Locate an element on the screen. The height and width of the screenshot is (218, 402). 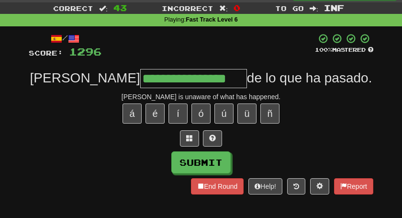
button: ñ is located at coordinates (270, 113).